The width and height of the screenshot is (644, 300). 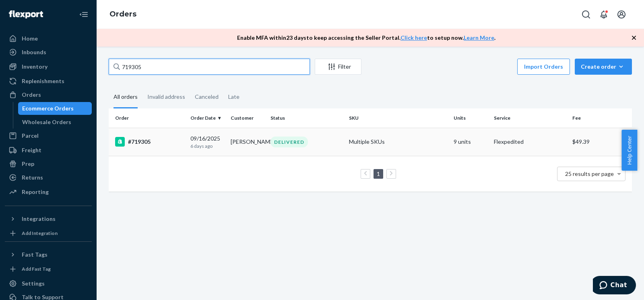 I want to click on div: Invalid address, so click(x=167, y=97).